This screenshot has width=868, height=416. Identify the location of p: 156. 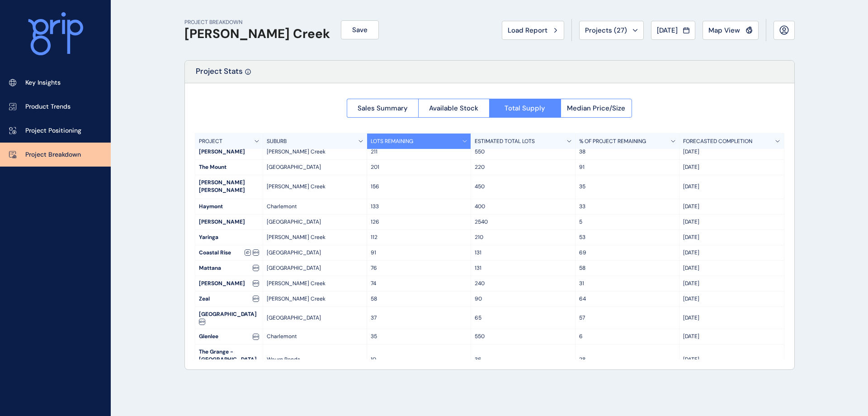
(418, 186).